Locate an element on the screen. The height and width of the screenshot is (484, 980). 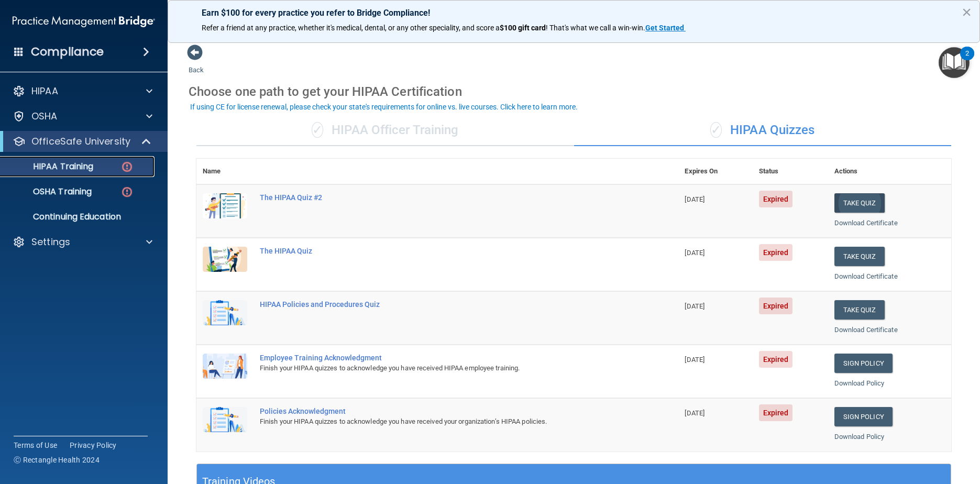
p: HIPAA is located at coordinates (45, 91).